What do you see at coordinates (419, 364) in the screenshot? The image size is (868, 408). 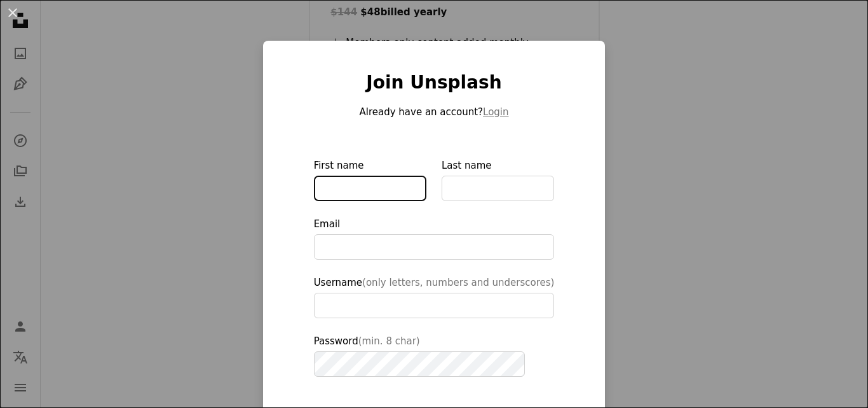 I see `input: Password(min. 8 char)` at bounding box center [419, 364].